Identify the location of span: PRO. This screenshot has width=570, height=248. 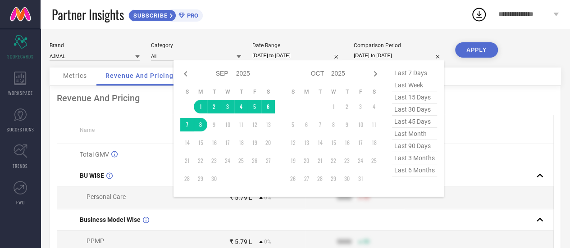
(192, 15).